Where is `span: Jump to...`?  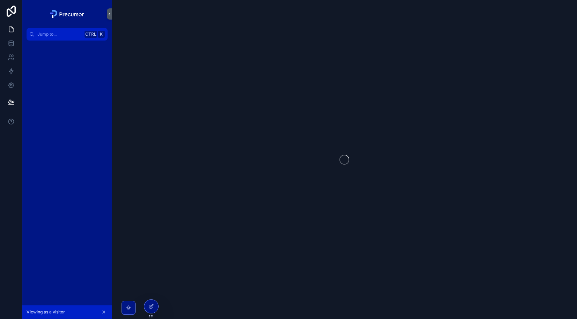
span: Jump to... is located at coordinates (59, 34).